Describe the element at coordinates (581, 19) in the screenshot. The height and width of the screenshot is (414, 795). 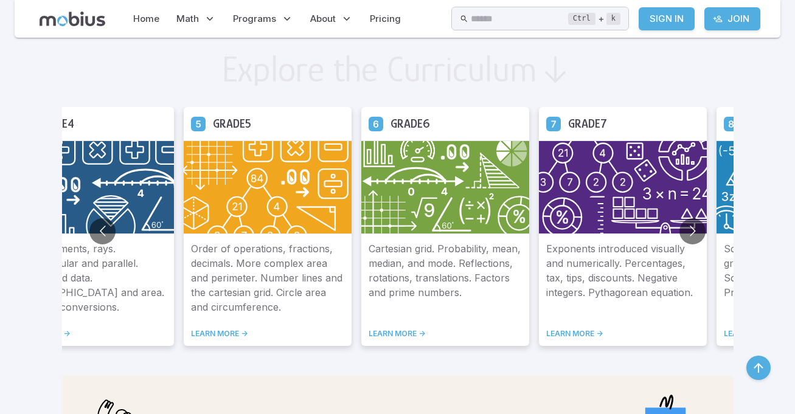
I see `kbd: Ctrl` at that location.